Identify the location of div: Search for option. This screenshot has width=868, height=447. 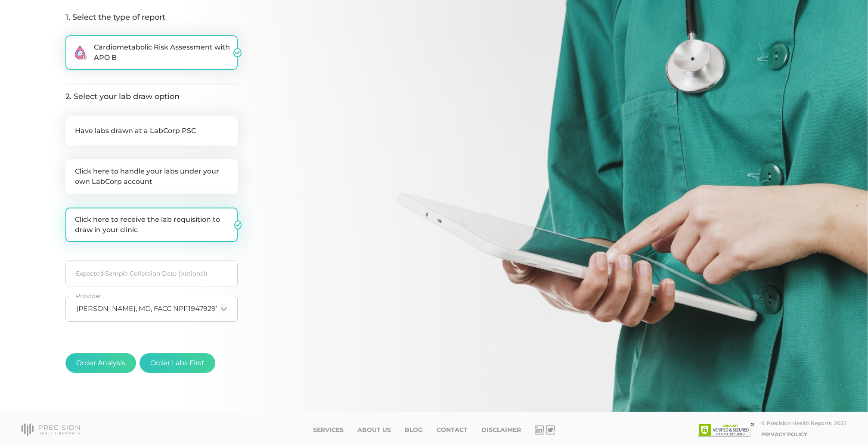
(151, 308).